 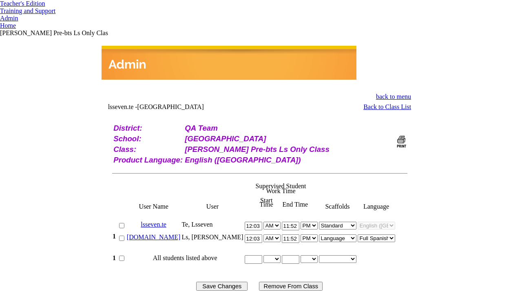 I want to click on a: Back to Class List, so click(x=387, y=107).